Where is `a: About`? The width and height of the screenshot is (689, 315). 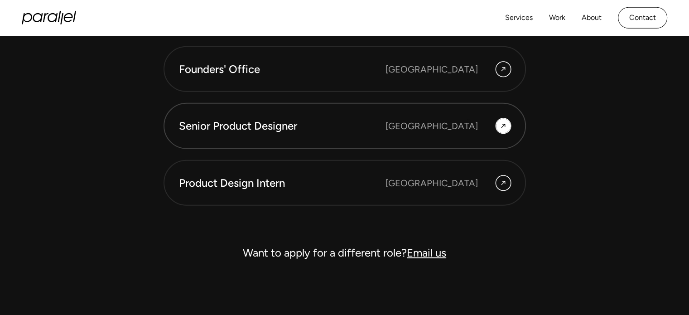
a: About is located at coordinates (591, 18).